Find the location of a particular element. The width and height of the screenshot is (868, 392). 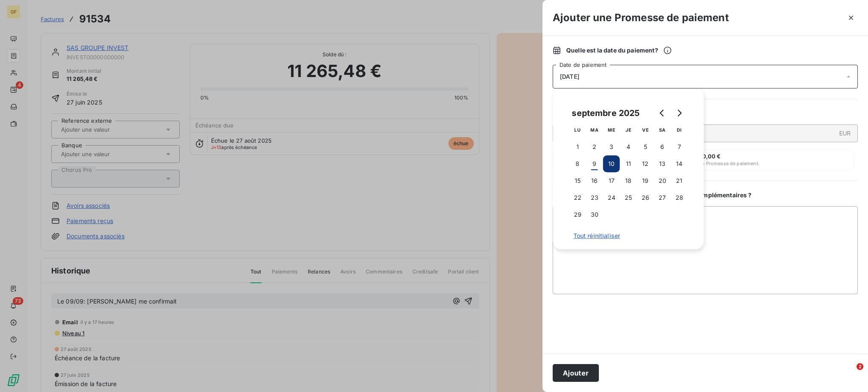

button: 9 is located at coordinates (595, 164).